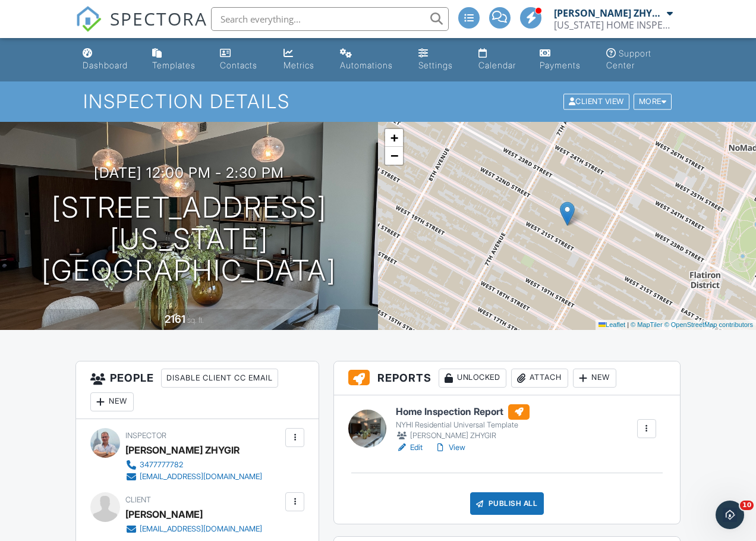 The image size is (756, 541). I want to click on div: NEW YORK HOME INSPECTIONS, so click(613, 25).